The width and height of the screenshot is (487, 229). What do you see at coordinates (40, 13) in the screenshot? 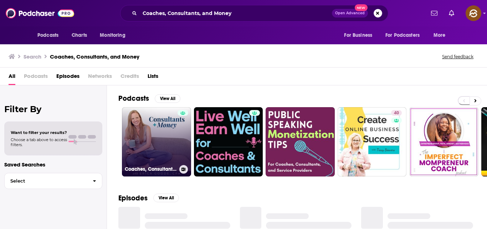
I see `img: Podchaser - Follow, Share and Rate Podcasts` at bounding box center [40, 13].